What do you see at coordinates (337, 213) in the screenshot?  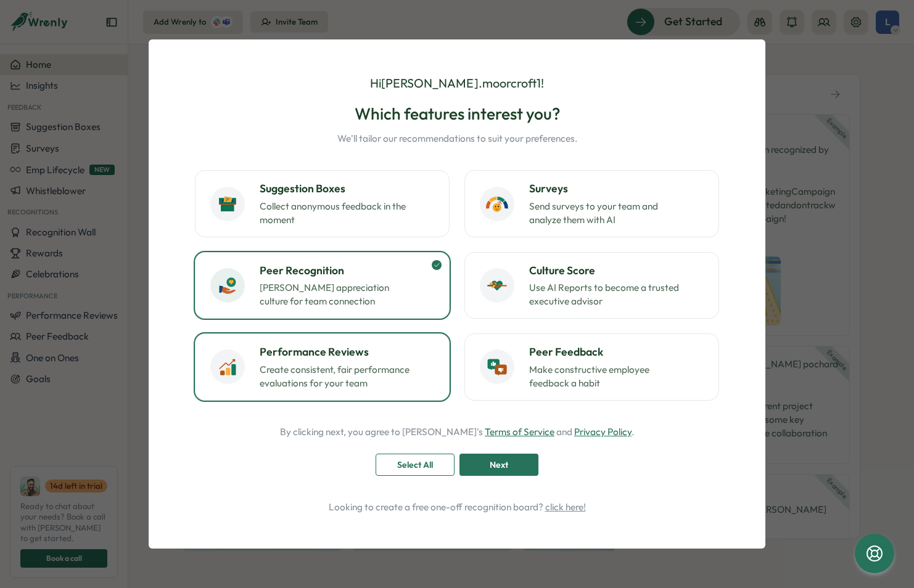 I see `p: Collect anonymous feedback in the moment` at bounding box center [337, 213].